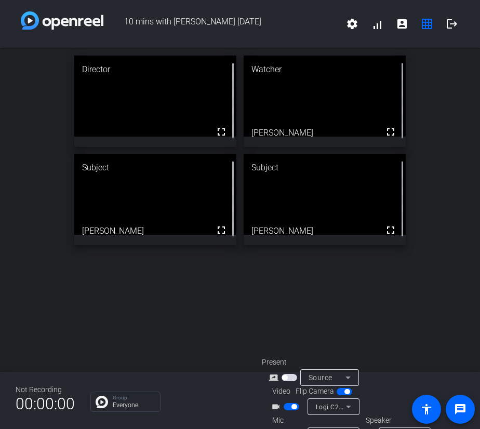  I want to click on div: Director, so click(155, 70).